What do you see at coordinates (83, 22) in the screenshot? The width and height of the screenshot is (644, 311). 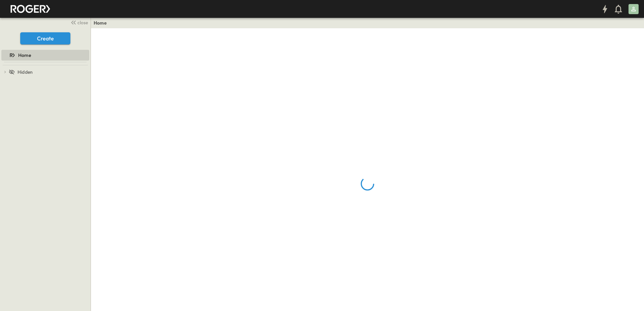 I see `span: close` at bounding box center [83, 22].